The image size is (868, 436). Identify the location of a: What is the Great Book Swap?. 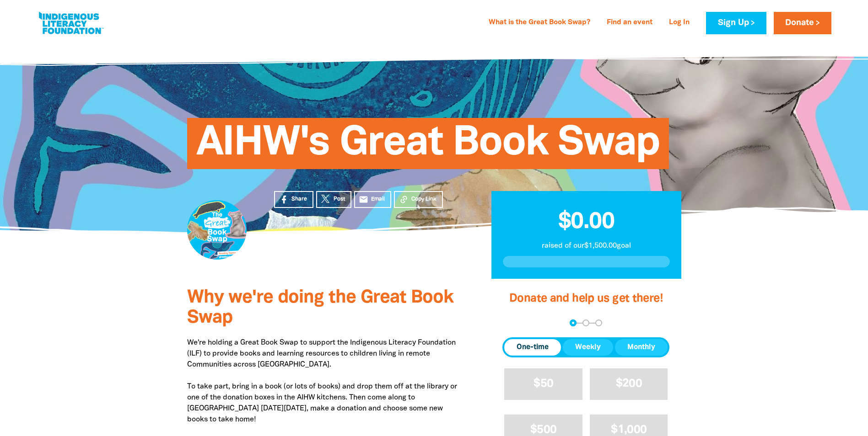
(540, 23).